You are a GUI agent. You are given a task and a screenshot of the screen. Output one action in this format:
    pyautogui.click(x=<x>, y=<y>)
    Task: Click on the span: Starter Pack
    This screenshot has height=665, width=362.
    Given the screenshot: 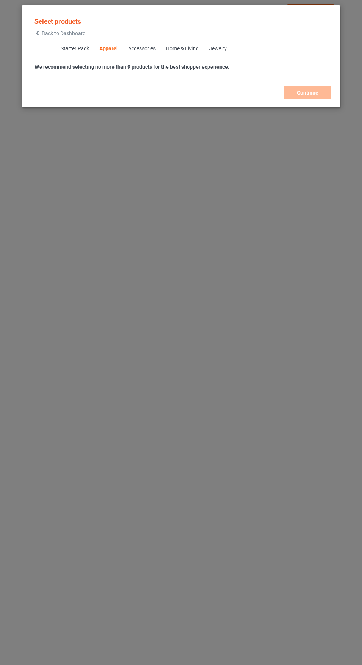 What is the action you would take?
    pyautogui.click(x=74, y=49)
    